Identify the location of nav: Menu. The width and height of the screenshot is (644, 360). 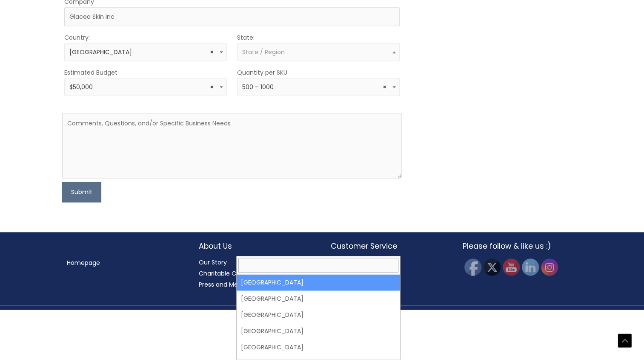
(124, 263).